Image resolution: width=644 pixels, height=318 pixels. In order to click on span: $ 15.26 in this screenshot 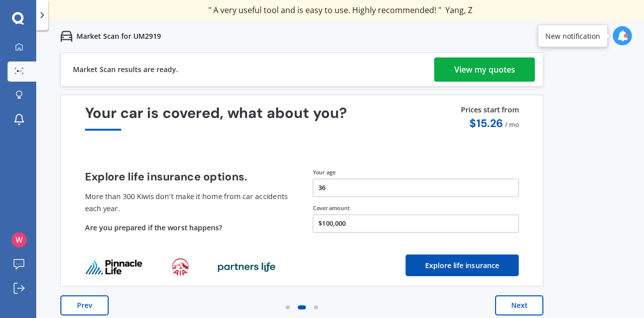, I will do `click(486, 123)`.